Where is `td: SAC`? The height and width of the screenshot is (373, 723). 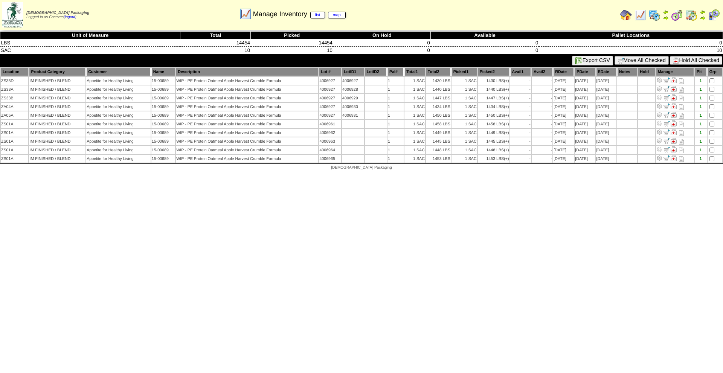
td: SAC is located at coordinates (90, 50).